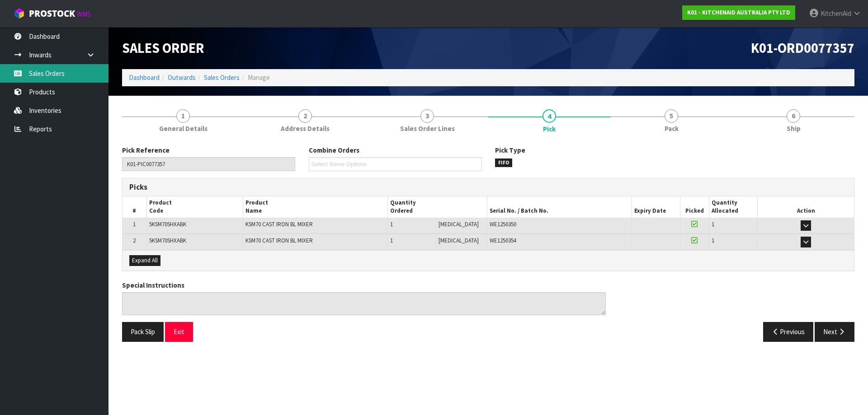 The height and width of the screenshot is (415, 868). Describe the element at coordinates (802, 48) in the screenshot. I see `span: K01-ORD0077357` at that location.